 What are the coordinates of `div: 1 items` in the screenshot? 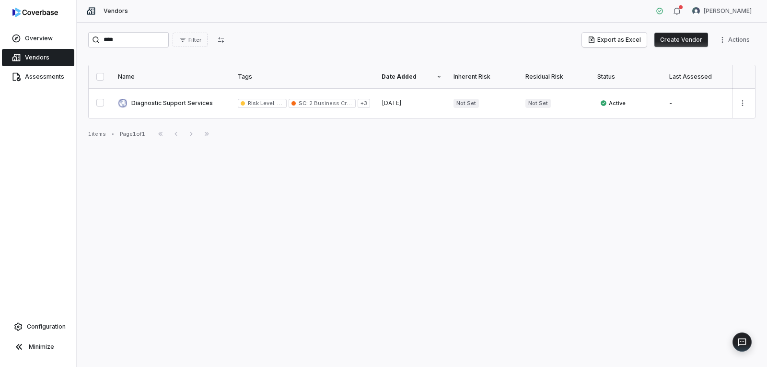 It's located at (97, 134).